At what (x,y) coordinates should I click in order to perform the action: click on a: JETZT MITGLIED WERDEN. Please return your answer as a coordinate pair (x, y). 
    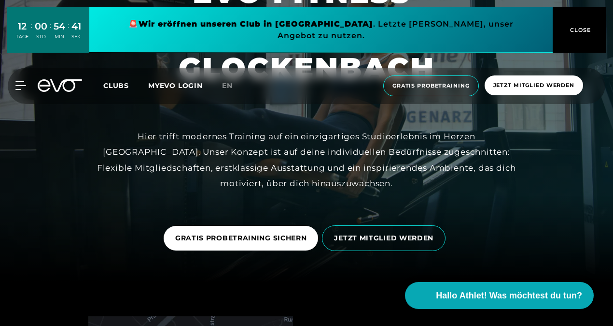
    Looking at the image, I should click on (386, 238).